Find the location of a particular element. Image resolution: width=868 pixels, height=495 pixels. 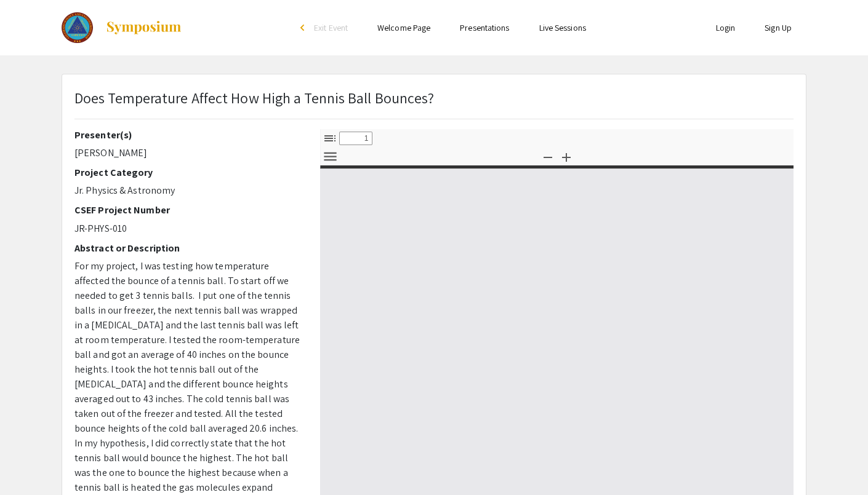

p: JR-PHYS-010 is located at coordinates (187, 229).